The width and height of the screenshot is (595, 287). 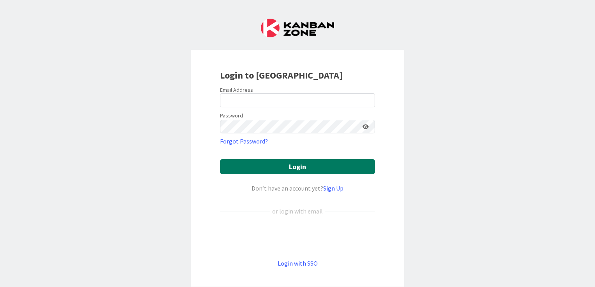 I want to click on div: or login with email, so click(x=298, y=211).